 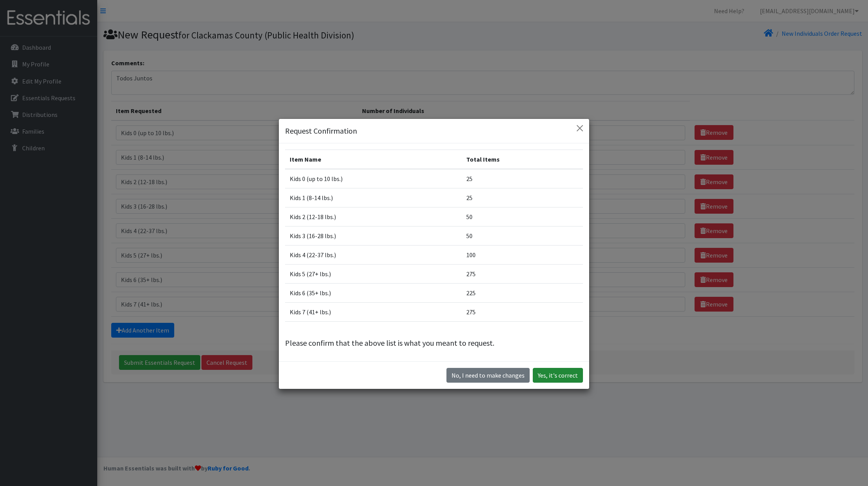 What do you see at coordinates (374, 255) in the screenshot?
I see `td: Kids 4 (22-37 lbs.)` at bounding box center [374, 255].